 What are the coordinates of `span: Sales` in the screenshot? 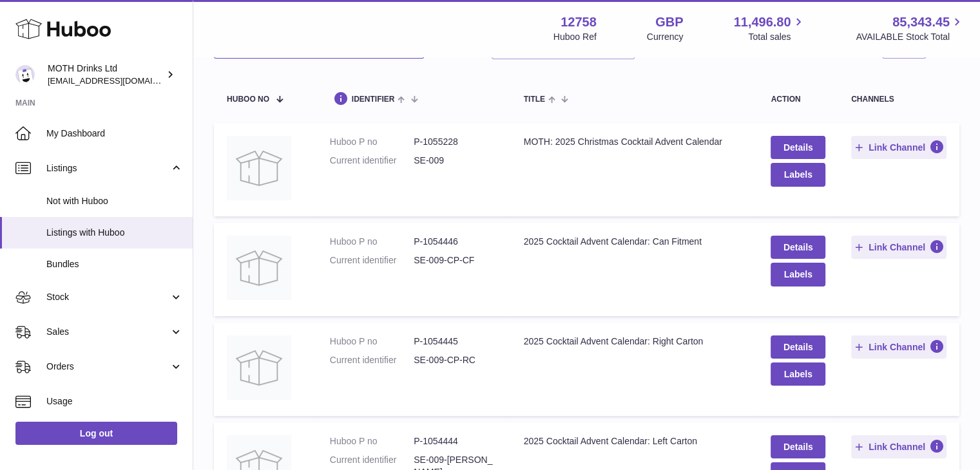 It's located at (108, 332).